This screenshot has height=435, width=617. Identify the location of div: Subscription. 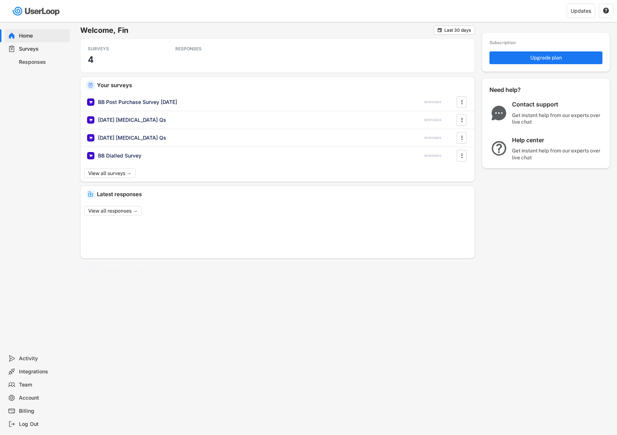
(503, 43).